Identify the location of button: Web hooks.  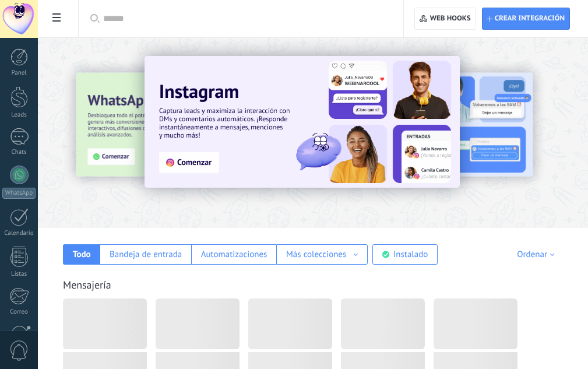
(445, 19).